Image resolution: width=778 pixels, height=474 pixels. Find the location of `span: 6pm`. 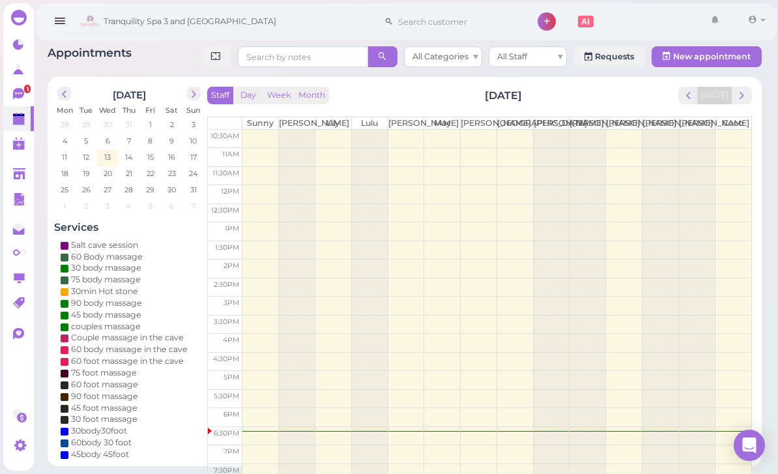

span: 6pm is located at coordinates (231, 414).